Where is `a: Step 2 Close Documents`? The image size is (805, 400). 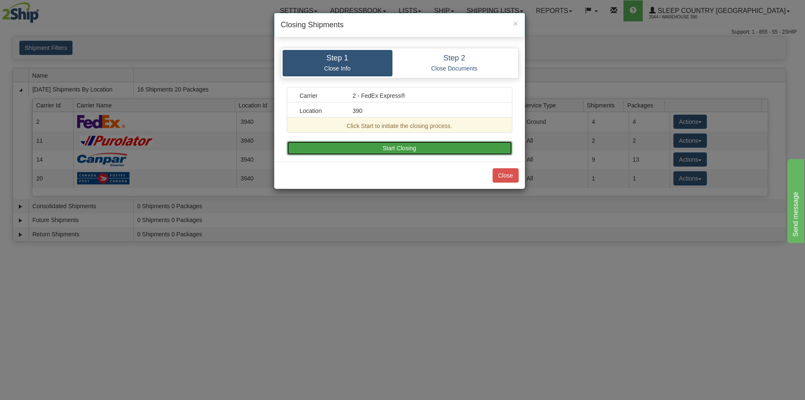
a: Step 2 Close Documents is located at coordinates (455, 63).